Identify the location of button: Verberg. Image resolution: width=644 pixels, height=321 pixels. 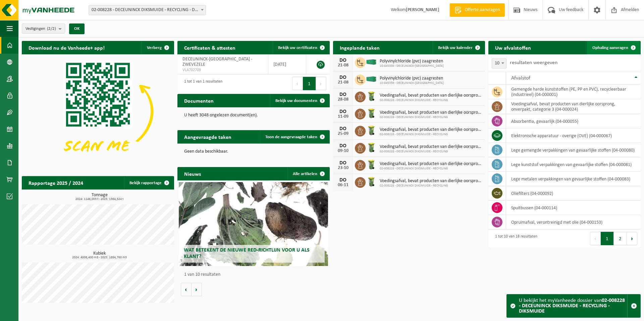
(157, 48).